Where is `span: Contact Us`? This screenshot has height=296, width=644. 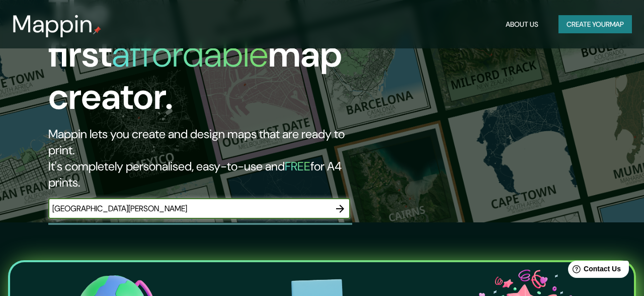 span: Contact Us is located at coordinates (48, 12).